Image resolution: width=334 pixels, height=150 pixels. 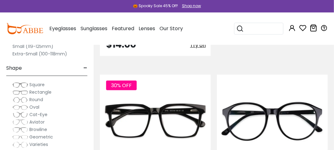 What do you see at coordinates (123, 28) in the screenshot?
I see `span: Featured` at bounding box center [123, 28].